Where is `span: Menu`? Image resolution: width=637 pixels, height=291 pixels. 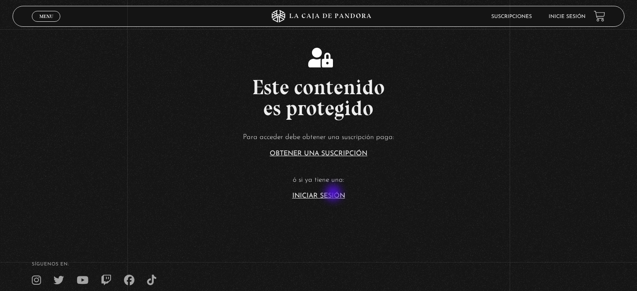
span: Menu is located at coordinates (46, 16).